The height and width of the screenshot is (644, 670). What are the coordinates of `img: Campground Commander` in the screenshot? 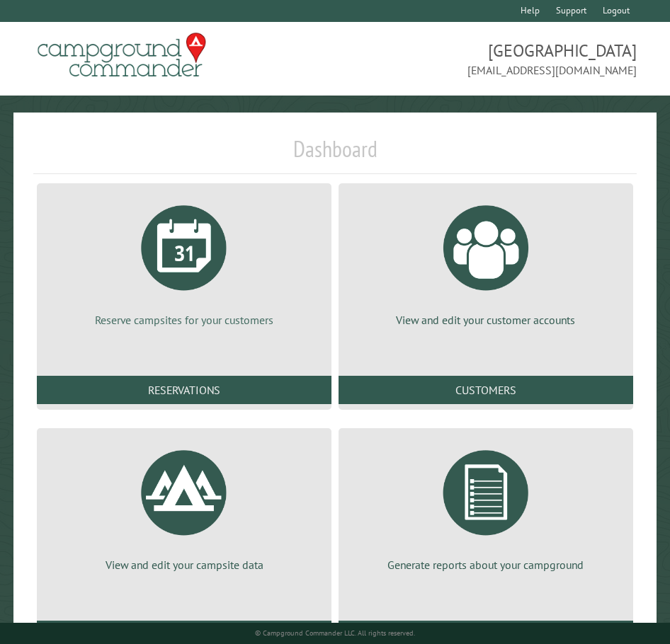 It's located at (122, 55).